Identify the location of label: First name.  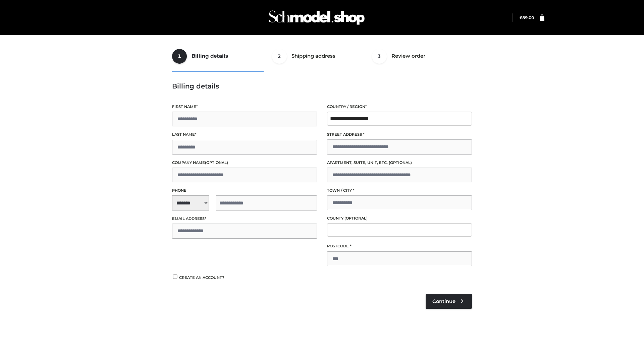
(245, 107).